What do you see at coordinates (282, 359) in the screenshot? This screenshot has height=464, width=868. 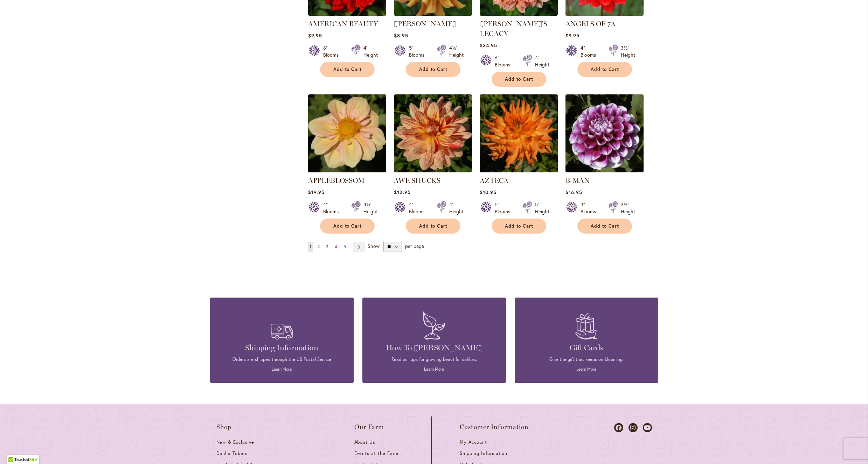 I see `p: Orders are shipped through the US Postal Service` at bounding box center [282, 359].